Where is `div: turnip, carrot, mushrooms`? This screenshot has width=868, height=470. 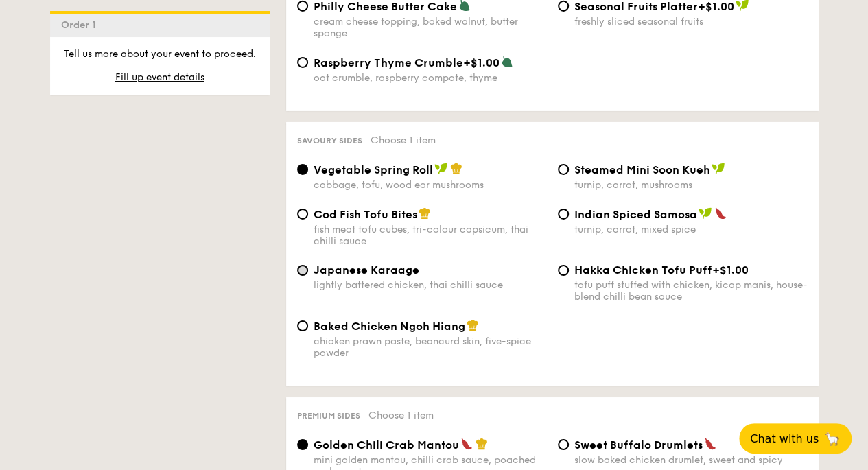 div: turnip, carrot, mushrooms is located at coordinates (691, 184).